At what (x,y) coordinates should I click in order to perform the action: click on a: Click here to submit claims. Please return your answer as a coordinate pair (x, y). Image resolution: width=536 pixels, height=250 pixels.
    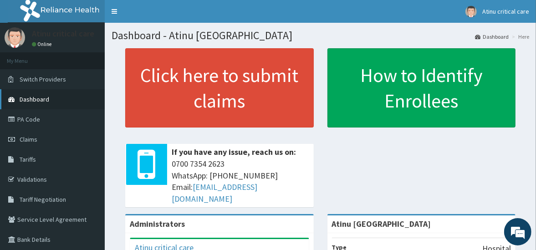
    Looking at the image, I should click on (219, 88).